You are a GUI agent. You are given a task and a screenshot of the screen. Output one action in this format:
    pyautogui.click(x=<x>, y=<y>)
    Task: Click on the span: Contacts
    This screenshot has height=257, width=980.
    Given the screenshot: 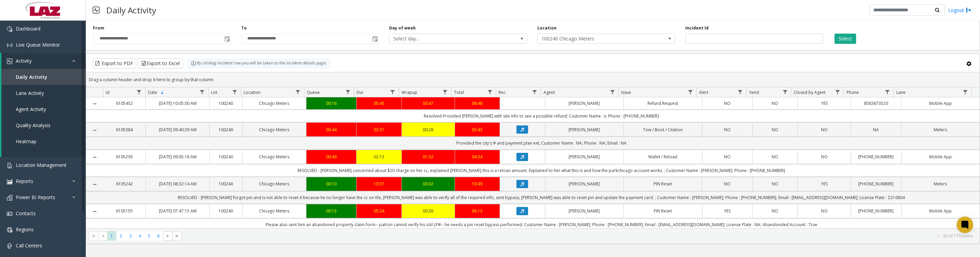 What is the action you would take?
    pyautogui.click(x=26, y=213)
    